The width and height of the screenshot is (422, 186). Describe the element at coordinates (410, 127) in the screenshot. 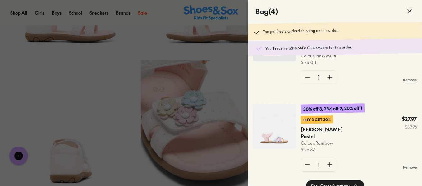

I see `s: $39.95` at that location.